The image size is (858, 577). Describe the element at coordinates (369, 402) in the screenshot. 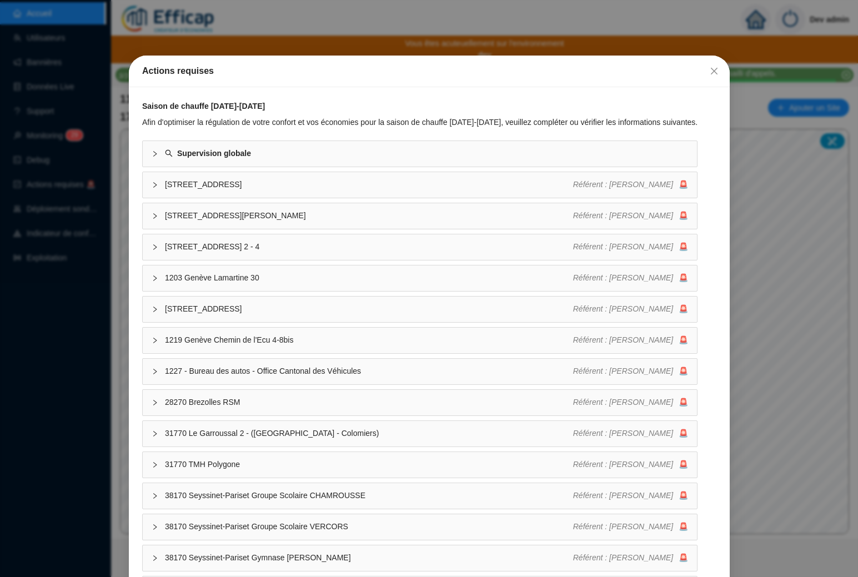

I see `span: 28270 Brezolles RSM` at that location.